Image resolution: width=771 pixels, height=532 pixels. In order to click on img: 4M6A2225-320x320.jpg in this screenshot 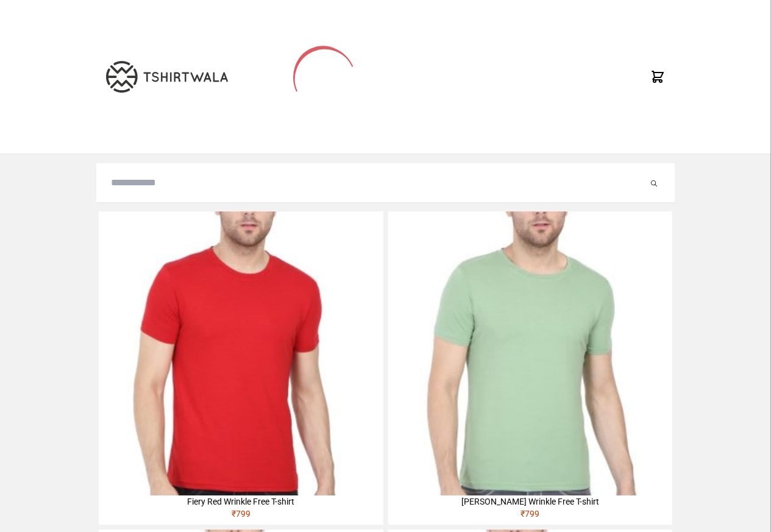, I will do `click(241, 353)`.